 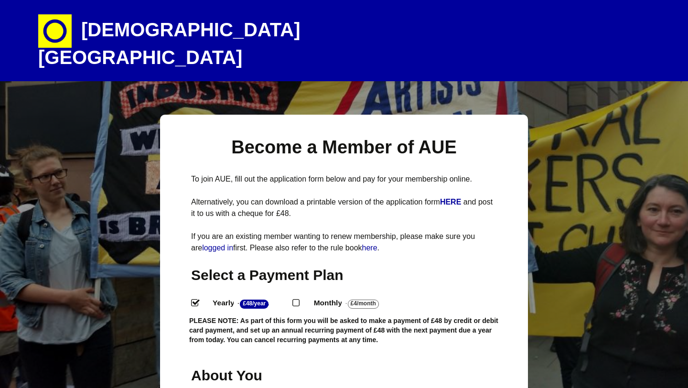 What do you see at coordinates (344, 208) in the screenshot?
I see `p: Alternatively, you can download a printable version of the application form and post it to us wit...` at bounding box center [344, 208].